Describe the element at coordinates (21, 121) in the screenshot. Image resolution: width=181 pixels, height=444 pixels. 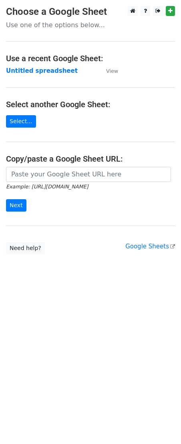
I see `a: Select...` at that location.